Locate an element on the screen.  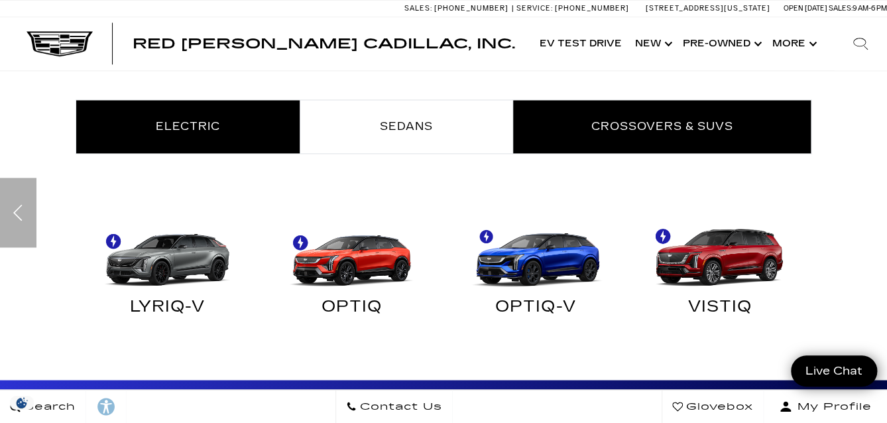
div: VISTIQ is located at coordinates (720, 310).